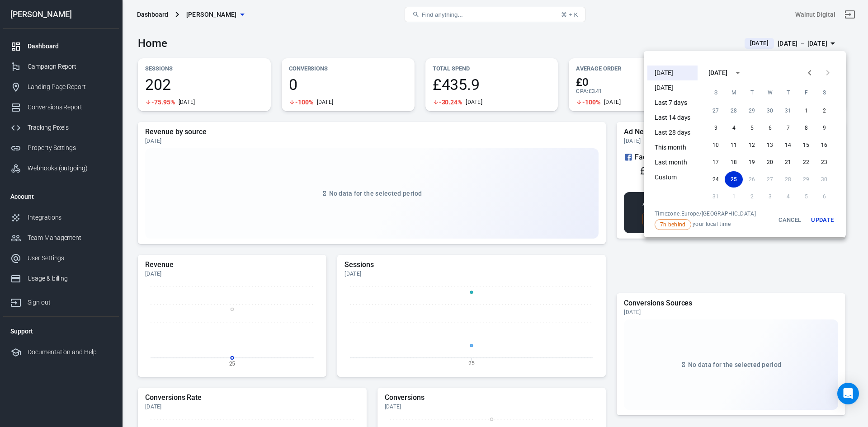 The image size is (868, 427). I want to click on button: 19, so click(752, 162).